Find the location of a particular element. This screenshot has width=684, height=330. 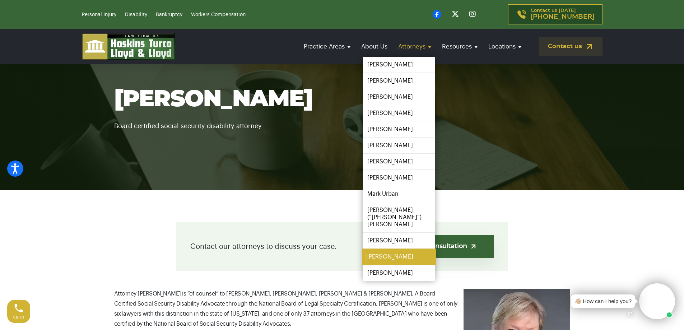

img: logo is located at coordinates (129, 46).